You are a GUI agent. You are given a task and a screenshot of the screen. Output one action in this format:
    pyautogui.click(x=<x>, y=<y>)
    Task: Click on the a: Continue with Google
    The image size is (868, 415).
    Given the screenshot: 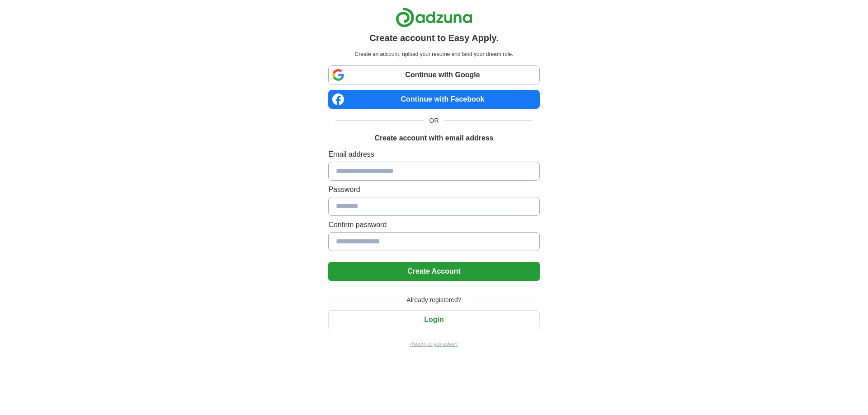 What is the action you would take?
    pyautogui.click(x=434, y=75)
    